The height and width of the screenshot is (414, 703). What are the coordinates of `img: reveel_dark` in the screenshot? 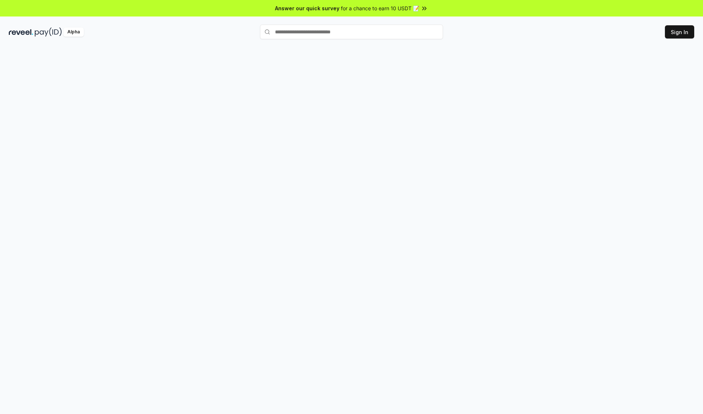 It's located at (21, 32).